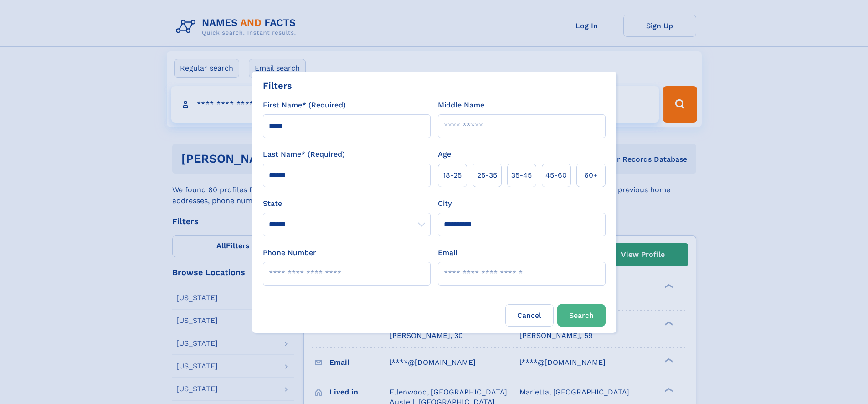 The width and height of the screenshot is (868, 404). Describe the element at coordinates (304, 105) in the screenshot. I see `label: First Name* (Required)` at that location.